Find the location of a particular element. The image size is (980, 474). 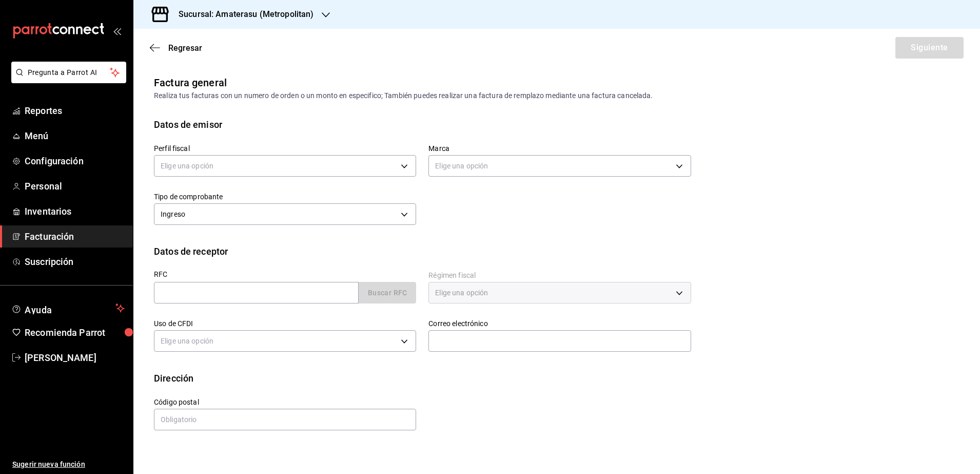

span: Ayuda is located at coordinates (68, 308).